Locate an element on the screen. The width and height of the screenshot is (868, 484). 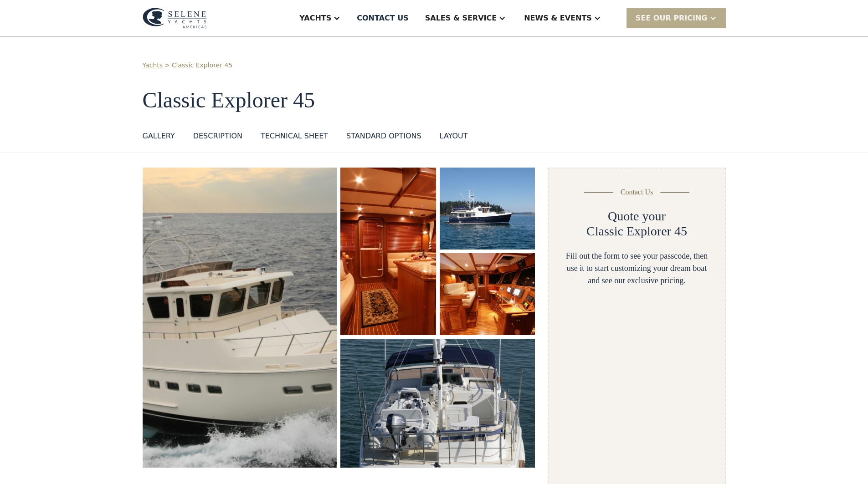
a: layout is located at coordinates (454, 138).